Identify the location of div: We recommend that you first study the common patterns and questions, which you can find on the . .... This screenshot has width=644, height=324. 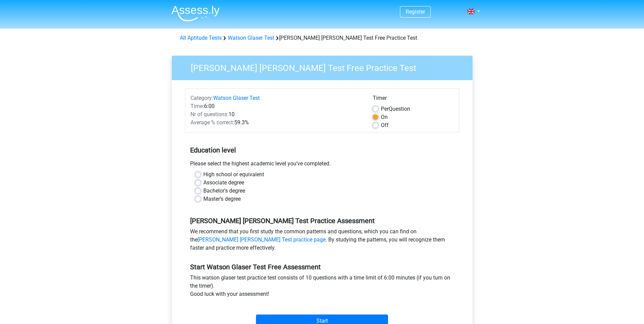
(322, 241).